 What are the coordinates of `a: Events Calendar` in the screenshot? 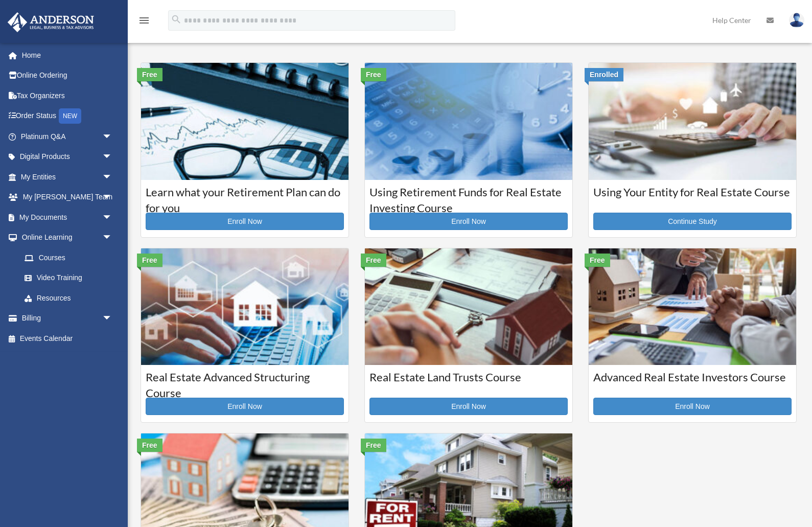 It's located at (68, 339).